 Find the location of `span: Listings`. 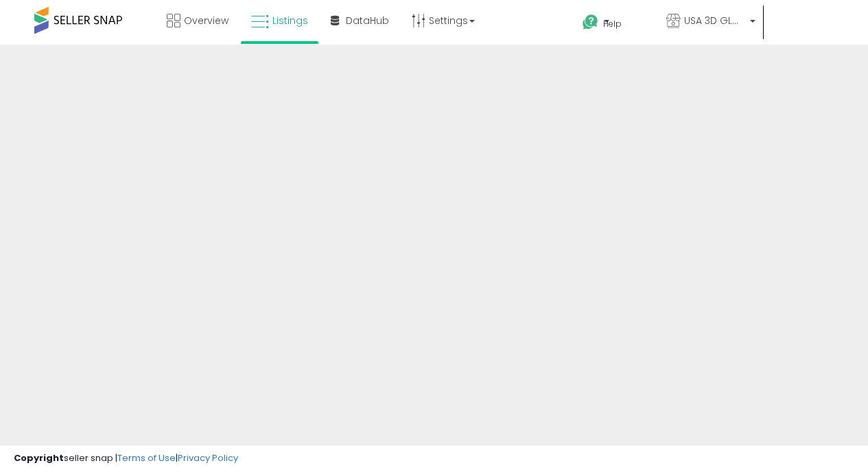

span: Listings is located at coordinates (290, 21).